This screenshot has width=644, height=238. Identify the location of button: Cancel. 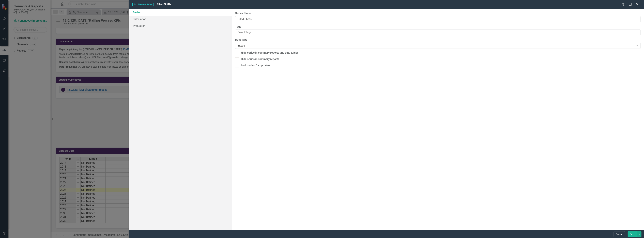
(619, 234).